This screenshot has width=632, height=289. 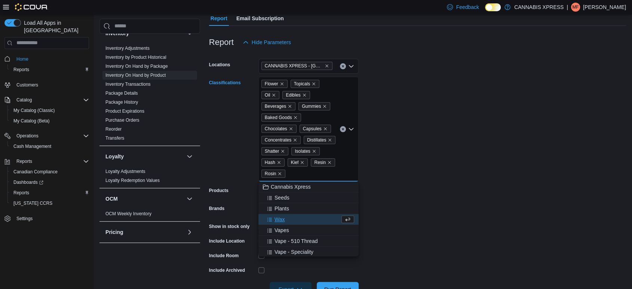 I want to click on p: CANNABIS XPRESS, so click(x=539, y=7).